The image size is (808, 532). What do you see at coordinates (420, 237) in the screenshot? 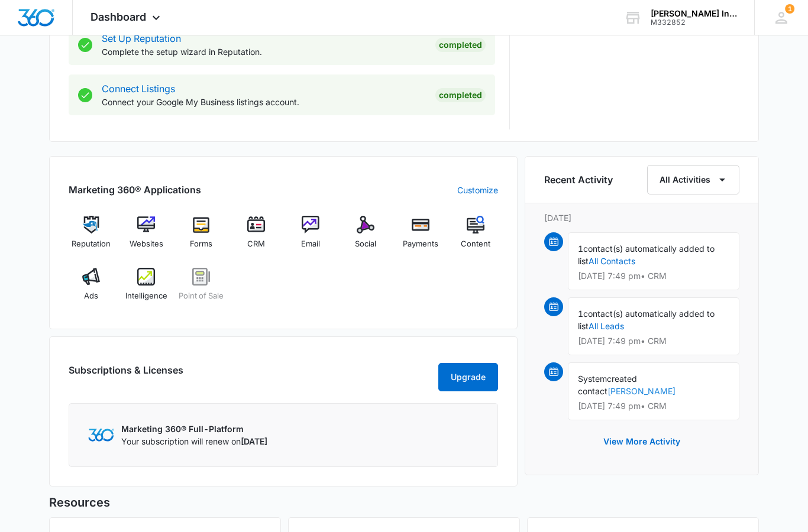
I see `a: Payments` at bounding box center [420, 237].